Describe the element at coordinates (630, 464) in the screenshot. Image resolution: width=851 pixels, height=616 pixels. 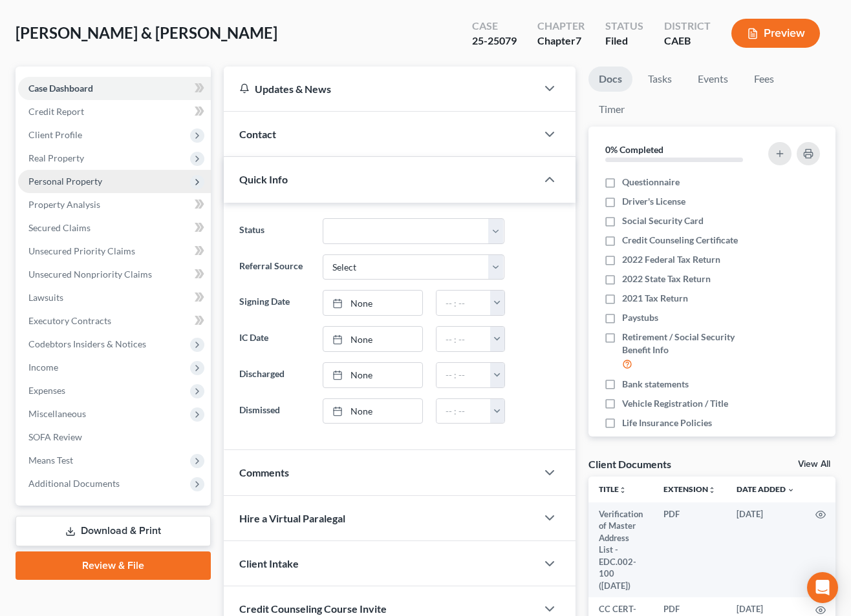
I see `div: Client Documents` at that location.